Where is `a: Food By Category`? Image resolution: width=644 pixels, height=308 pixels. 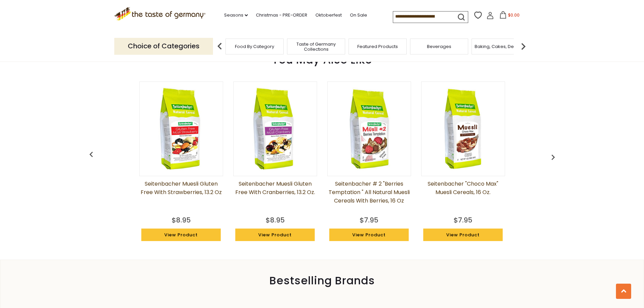
a: Food By Category is located at coordinates (254, 46).